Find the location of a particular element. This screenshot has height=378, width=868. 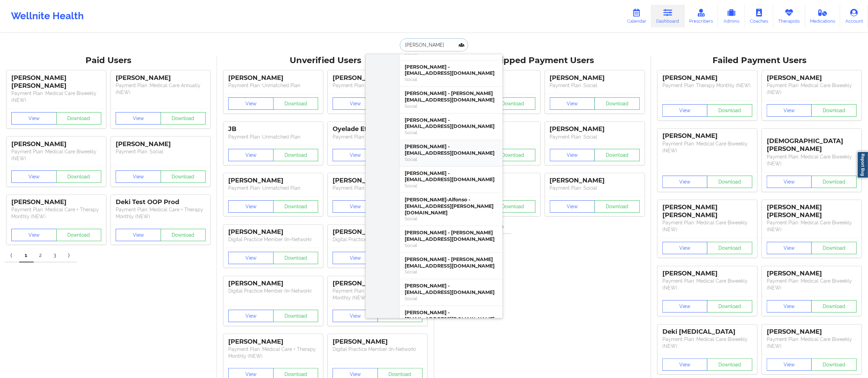

a: Therapists is located at coordinates (789, 16).